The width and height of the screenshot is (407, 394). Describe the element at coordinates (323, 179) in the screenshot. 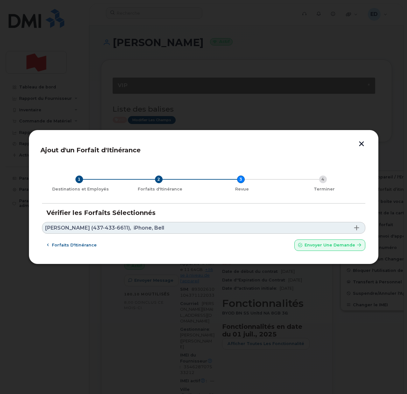

I see `div: 4` at that location.